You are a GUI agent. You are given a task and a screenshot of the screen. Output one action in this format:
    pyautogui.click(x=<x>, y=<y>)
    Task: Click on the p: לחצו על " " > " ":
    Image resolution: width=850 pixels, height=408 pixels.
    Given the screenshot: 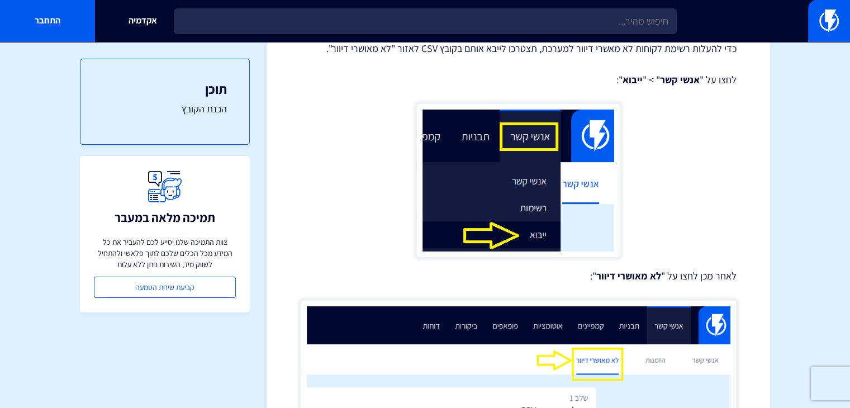 What is the action you would take?
    pyautogui.click(x=519, y=80)
    